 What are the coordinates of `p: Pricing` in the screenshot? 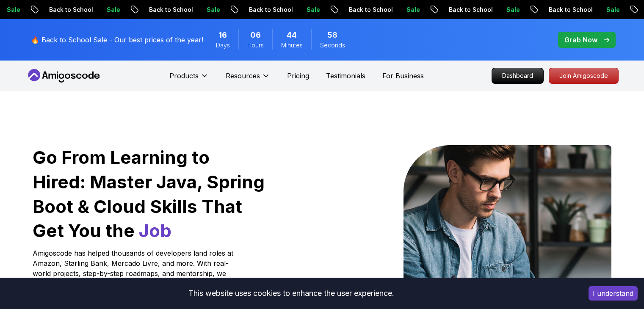 It's located at (298, 76).